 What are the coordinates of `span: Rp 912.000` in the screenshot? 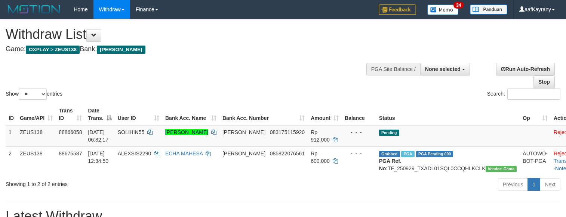 It's located at (320, 136).